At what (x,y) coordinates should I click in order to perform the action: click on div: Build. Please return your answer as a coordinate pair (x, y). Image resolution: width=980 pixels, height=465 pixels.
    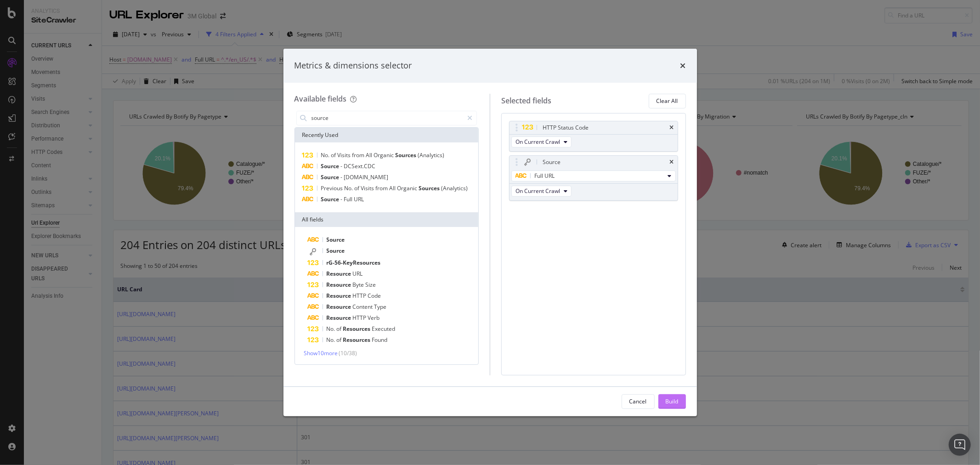
    Looking at the image, I should click on (672, 401).